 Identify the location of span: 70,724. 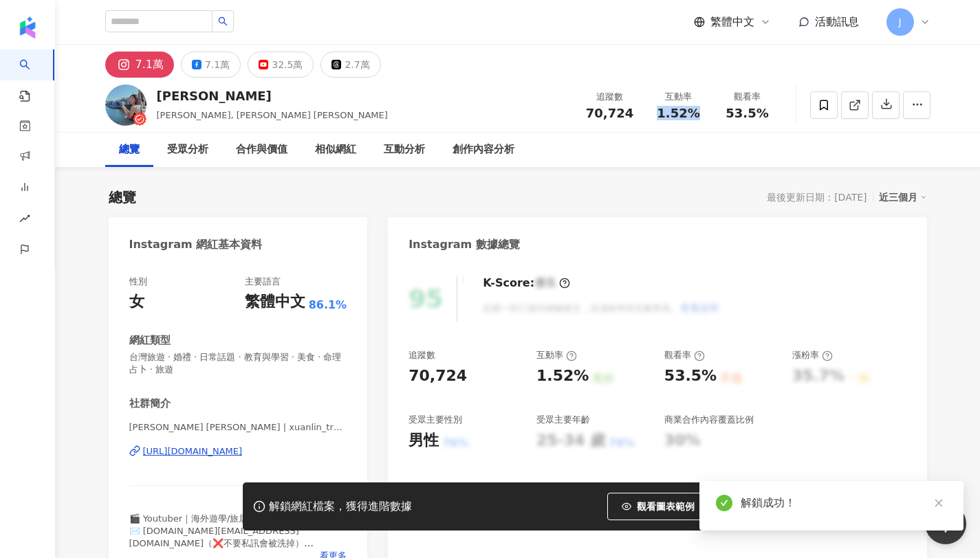
(610, 113).